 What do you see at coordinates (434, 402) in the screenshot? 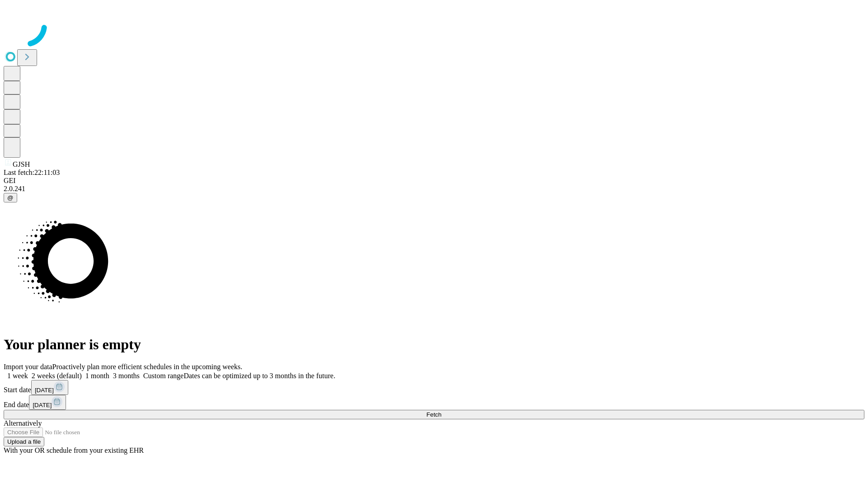
I see `div: End date` at bounding box center [434, 402].